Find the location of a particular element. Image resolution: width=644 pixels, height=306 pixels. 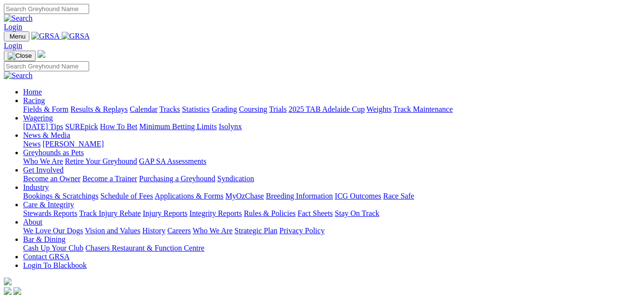

a: Purchasing a Greyhound is located at coordinates (177, 178).